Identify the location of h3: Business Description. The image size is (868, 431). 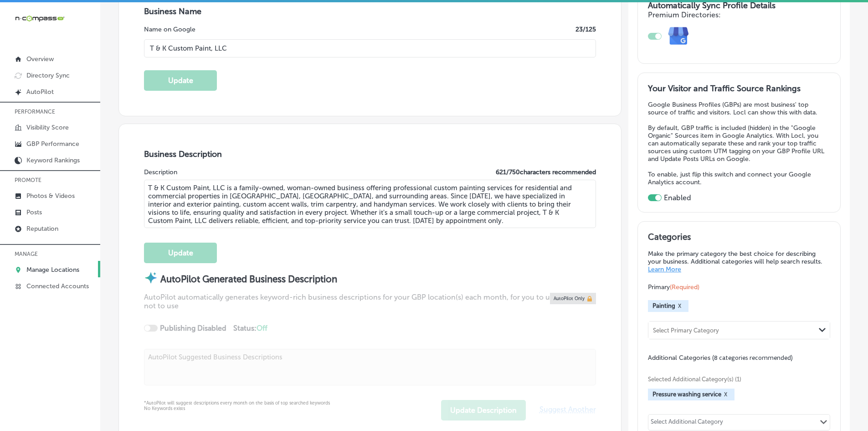
(371, 155).